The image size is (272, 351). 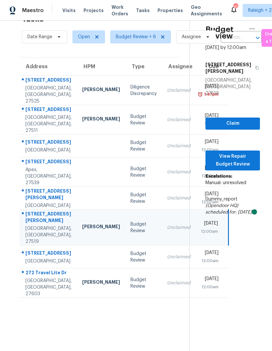 I want to click on b: Escalations:, so click(x=219, y=176).